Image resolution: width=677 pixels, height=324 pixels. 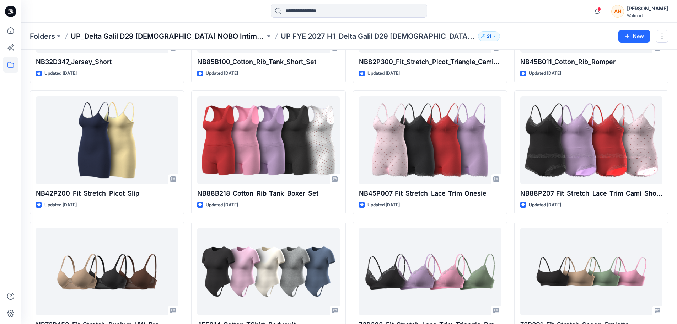 What do you see at coordinates (430, 62) in the screenshot?
I see `p: NB82P300_Fit_Stretch_Picot_Triangle_Cami_Short_Set` at bounding box center [430, 62].